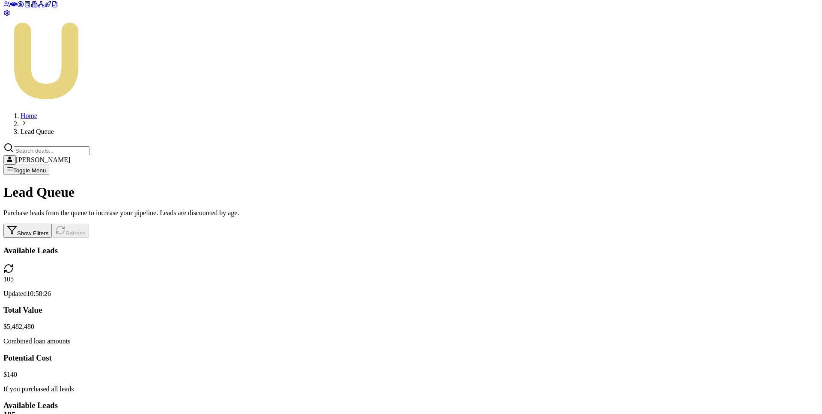 The image size is (822, 414). What do you see at coordinates (411, 390) in the screenshot?
I see `p: If you purchased all leads` at bounding box center [411, 390].